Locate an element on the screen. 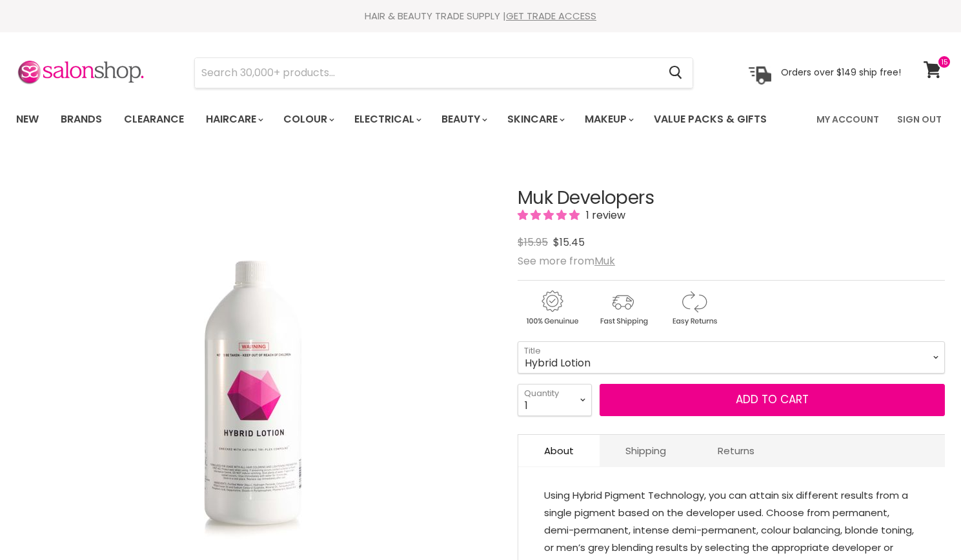  span: See more from is located at coordinates (566, 260).